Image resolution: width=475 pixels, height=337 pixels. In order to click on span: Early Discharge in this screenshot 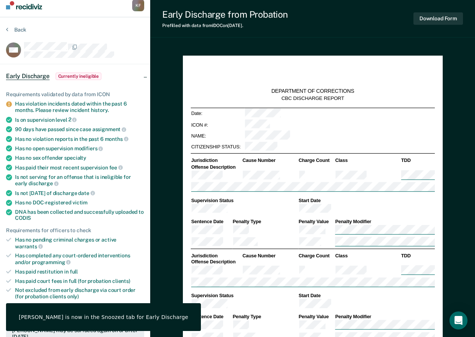, I will do `click(28, 76)`.